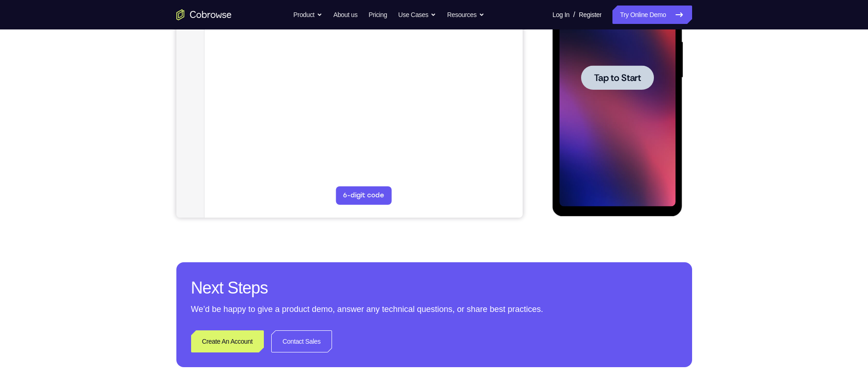 The width and height of the screenshot is (868, 369). What do you see at coordinates (417, 15) in the screenshot?
I see `button: Use Cases` at bounding box center [417, 15].